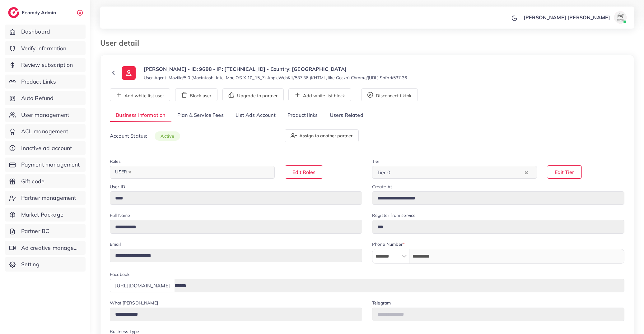 This screenshot has width=644, height=334. I want to click on span: Product Links, so click(39, 82).